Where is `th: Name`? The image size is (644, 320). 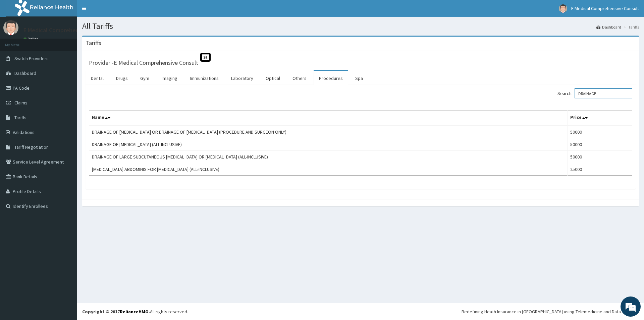 th: Name is located at coordinates (328, 118).